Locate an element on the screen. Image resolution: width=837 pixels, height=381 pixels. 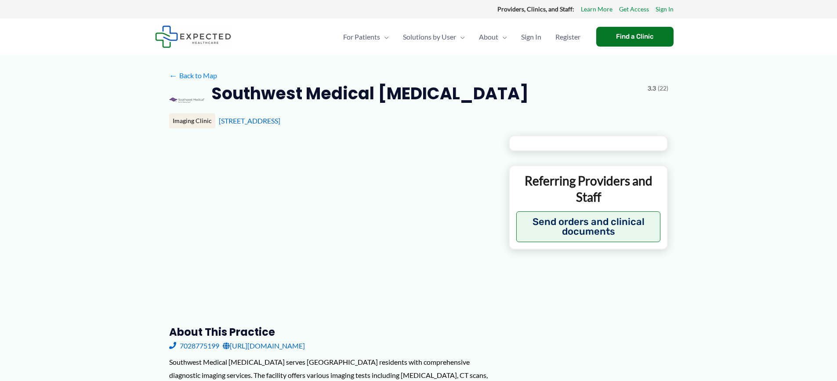
span: About is located at coordinates (489, 37).